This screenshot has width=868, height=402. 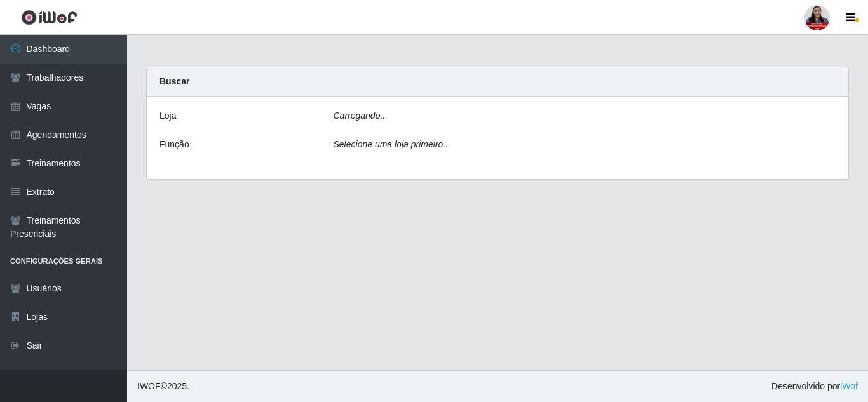 I want to click on img: CoreUI Logo, so click(x=49, y=17).